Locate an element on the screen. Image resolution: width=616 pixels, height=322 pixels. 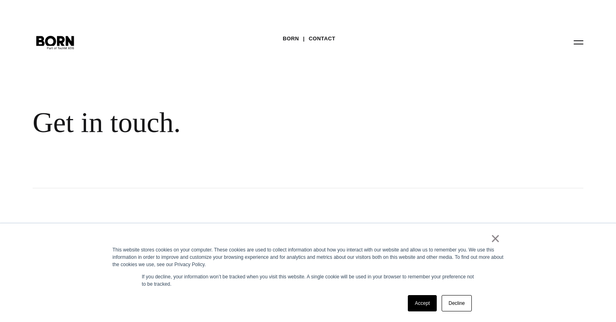
p: If you decline, your information won’t be tracked when you visit this website. A single cookie wi... is located at coordinates (308, 280).